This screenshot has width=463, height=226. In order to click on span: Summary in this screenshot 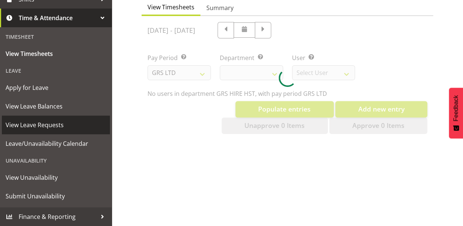, I will do `click(220, 8)`.